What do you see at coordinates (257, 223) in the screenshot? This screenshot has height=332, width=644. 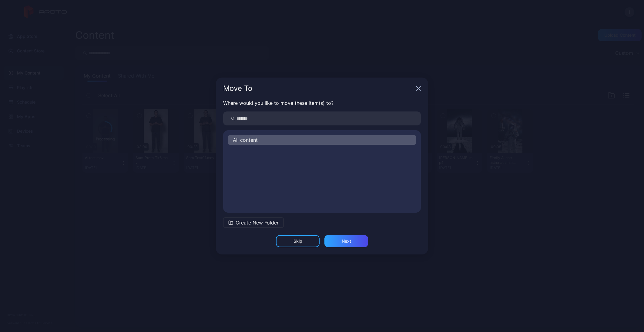 I see `span: Create New Folder` at bounding box center [257, 223].